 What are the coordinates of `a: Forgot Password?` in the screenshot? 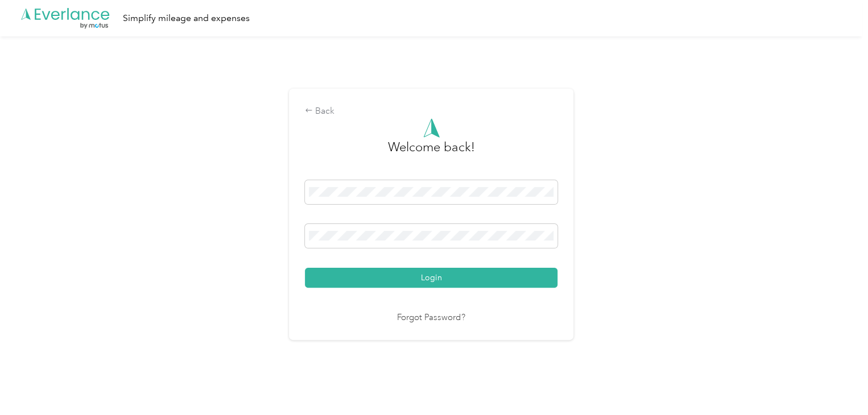 It's located at (431, 318).